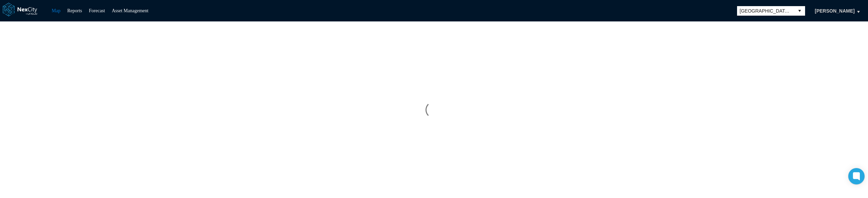  What do you see at coordinates (97, 11) in the screenshot?
I see `a: Forecast` at bounding box center [97, 11].